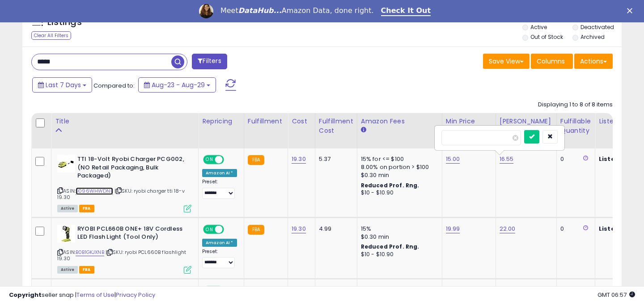  What do you see at coordinates (125, 121) in the screenshot?
I see `div: Title` at bounding box center [125, 121].